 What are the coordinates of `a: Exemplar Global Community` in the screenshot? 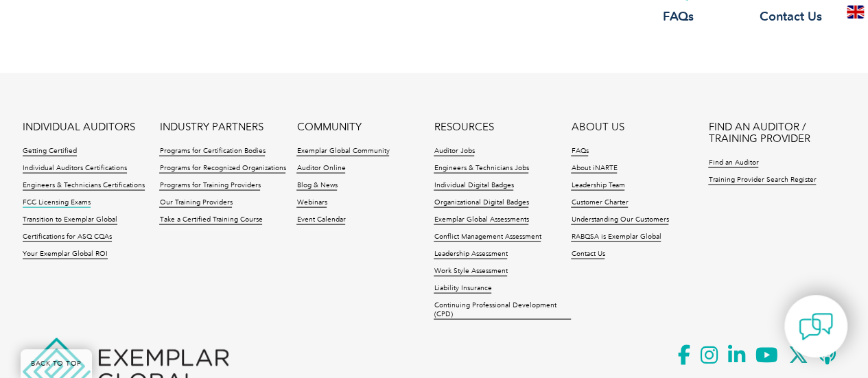 It's located at (342, 151).